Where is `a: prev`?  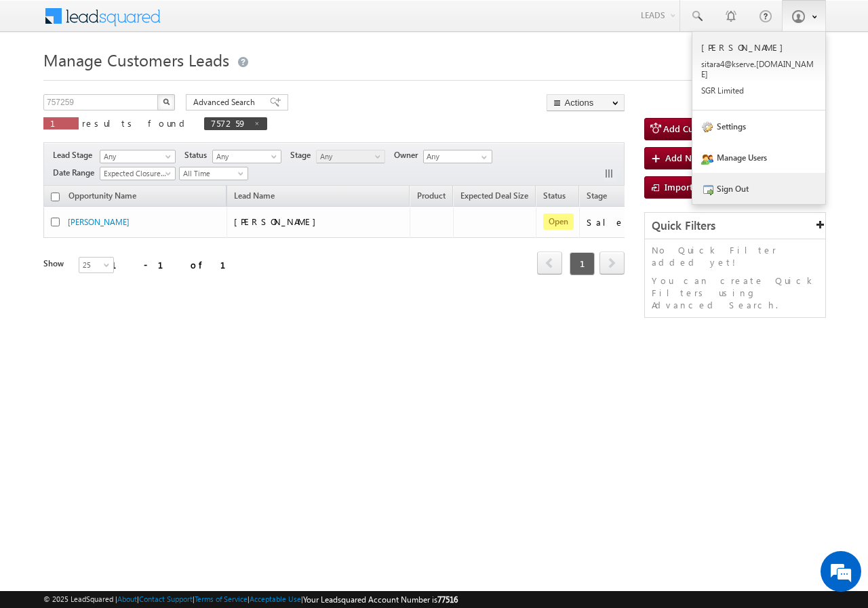 a: prev is located at coordinates (549, 264).